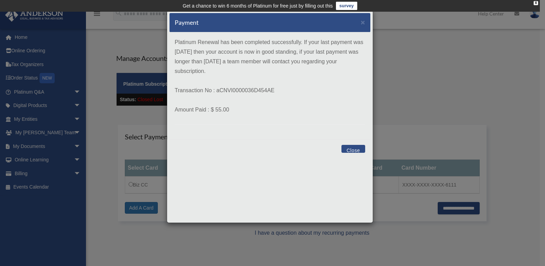 This screenshot has height=266, width=545. What do you see at coordinates (270, 90) in the screenshot?
I see `p: Transaction No : aCNVI0000036D454AE` at bounding box center [270, 90].